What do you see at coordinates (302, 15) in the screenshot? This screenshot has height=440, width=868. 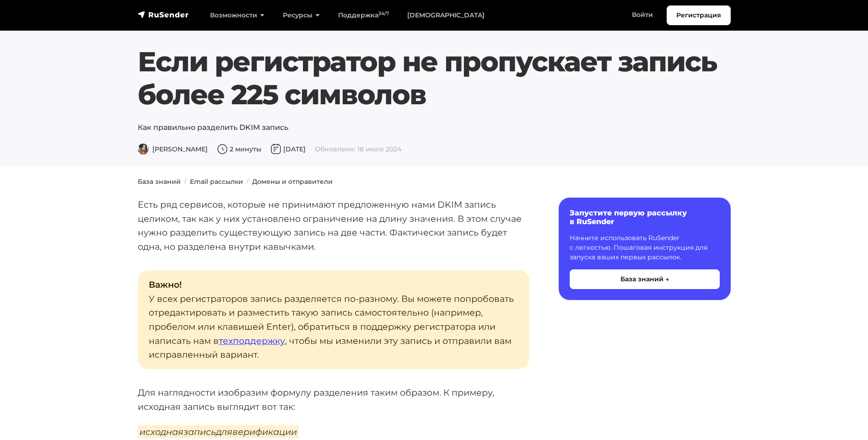 I see `a: Ресурсы` at bounding box center [302, 15].